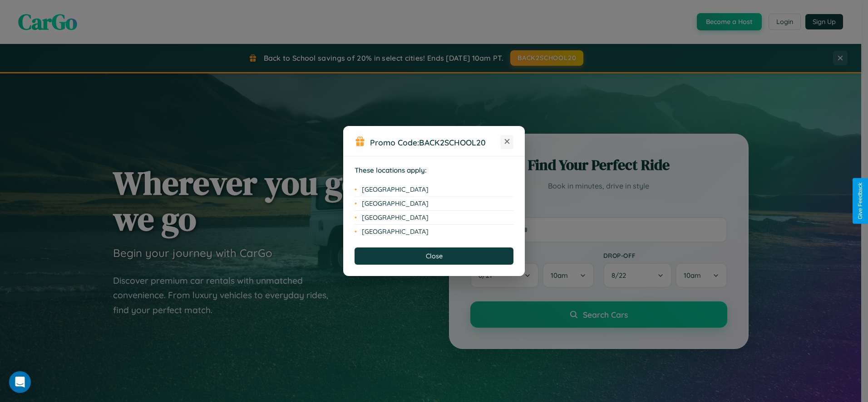 This screenshot has width=868, height=402. Describe the element at coordinates (390, 170) in the screenshot. I see `strong: These locations apply:` at that location.